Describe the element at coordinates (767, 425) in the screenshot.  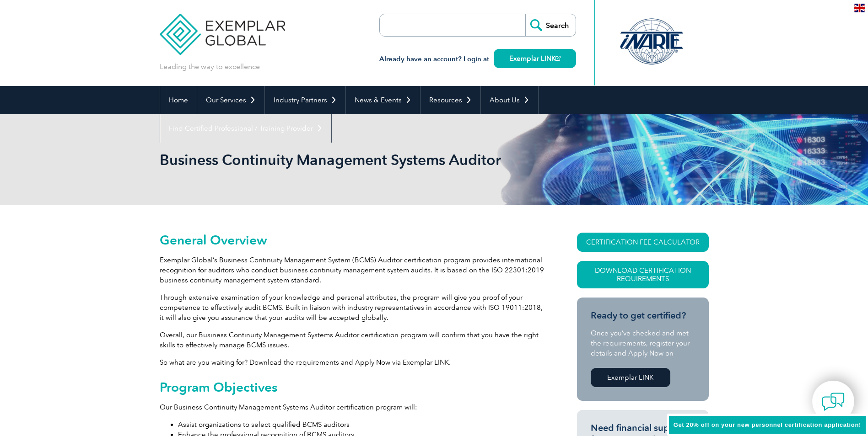
I see `span: Get 20% off on your new personnel certification application!` at that location.